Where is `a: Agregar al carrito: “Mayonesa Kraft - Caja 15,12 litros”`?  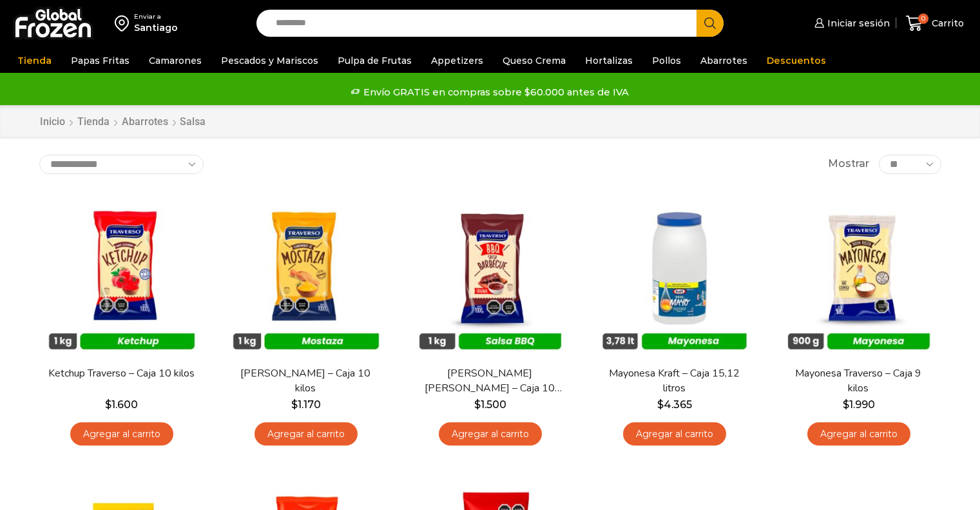 a: Agregar al carrito: “Mayonesa Kraft - Caja 15,12 litros” is located at coordinates (675, 434).